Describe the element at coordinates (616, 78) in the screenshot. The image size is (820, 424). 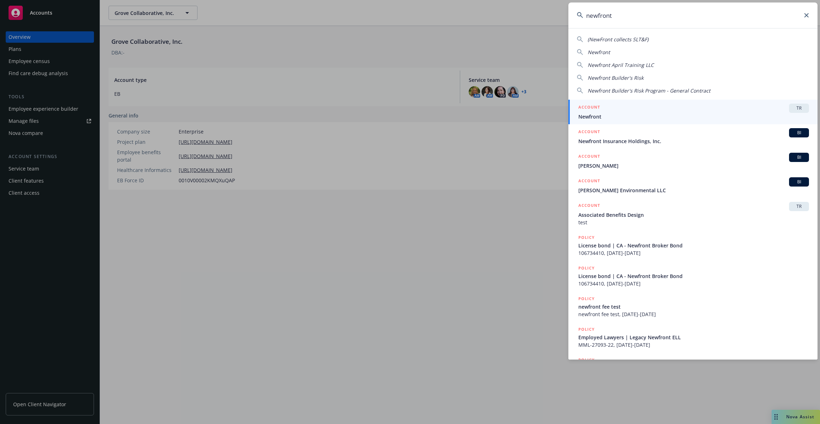
I see `span: Newfront Builder's Risk` at that location.